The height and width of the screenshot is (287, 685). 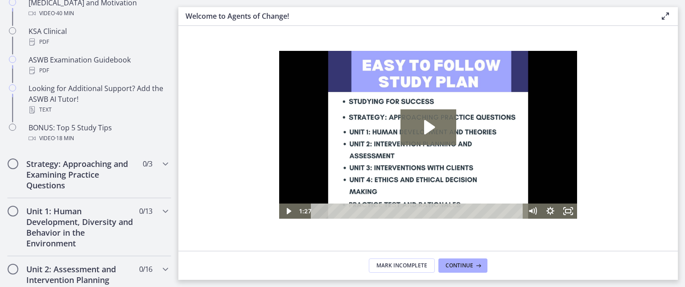 What do you see at coordinates (402, 266) in the screenshot?
I see `button: Mark Incomplete` at bounding box center [402, 266].